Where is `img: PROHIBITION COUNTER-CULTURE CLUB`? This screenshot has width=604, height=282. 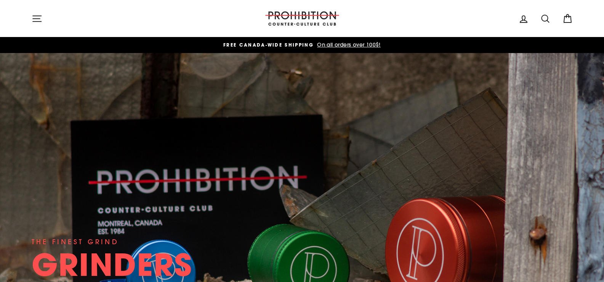
img: PROHIBITION COUNTER-CULTURE CLUB is located at coordinates (302, 18).